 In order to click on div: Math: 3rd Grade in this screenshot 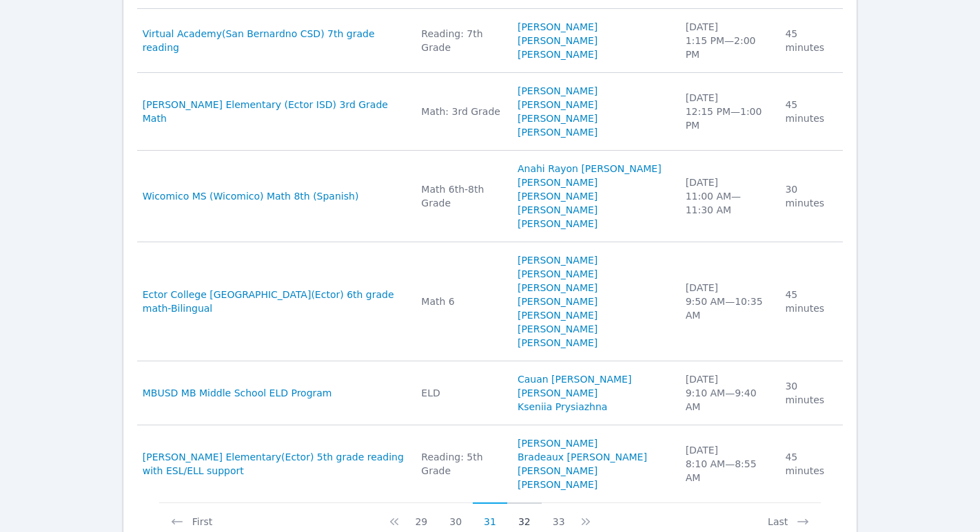, I will do `click(461, 111)`.